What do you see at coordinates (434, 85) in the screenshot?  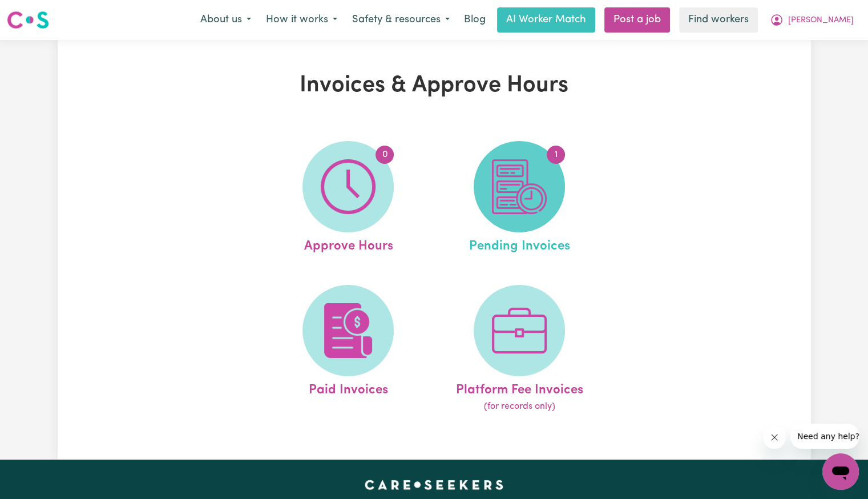 I see `h1: Invoices & Approve Hours` at bounding box center [434, 85].